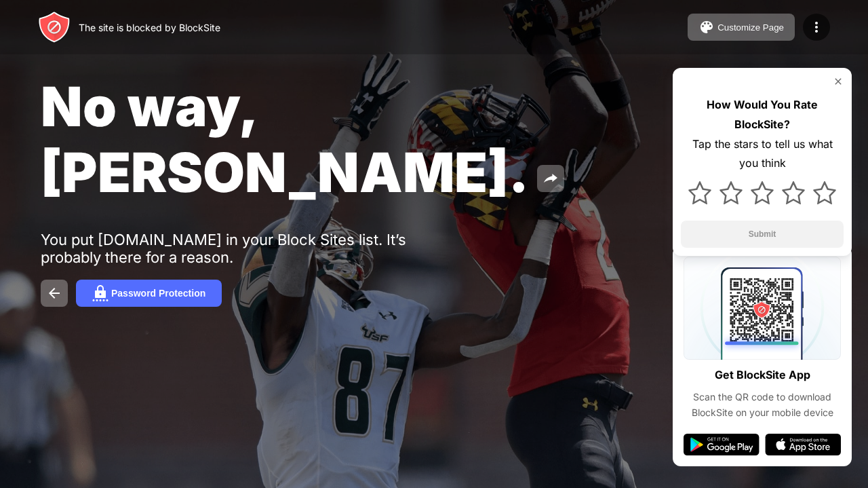  What do you see at coordinates (706, 27) in the screenshot?
I see `img: pallet.svg` at bounding box center [706, 27].